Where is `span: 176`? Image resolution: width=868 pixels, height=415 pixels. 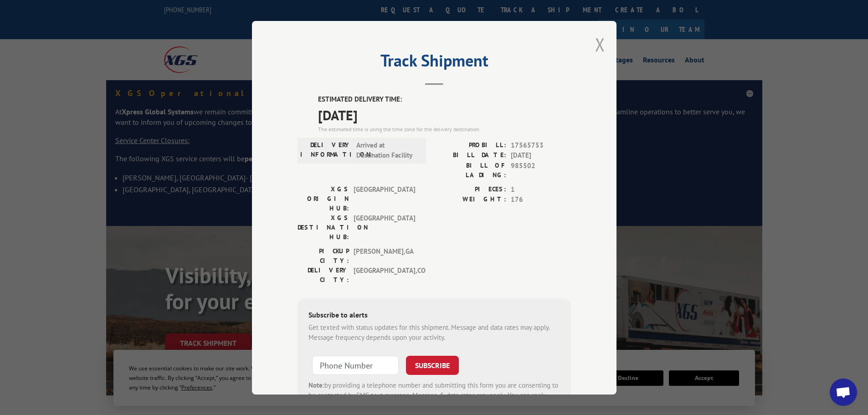
span: 176 is located at coordinates (540, 199).